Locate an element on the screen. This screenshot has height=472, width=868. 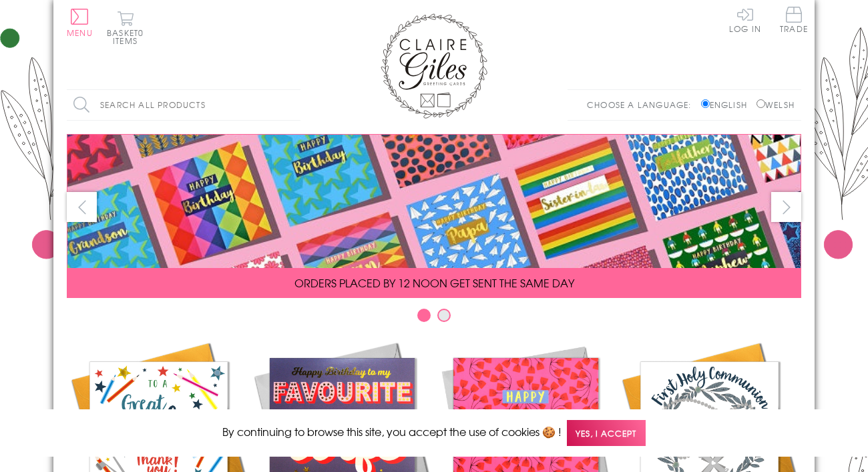
span: Menu is located at coordinates (80, 33).